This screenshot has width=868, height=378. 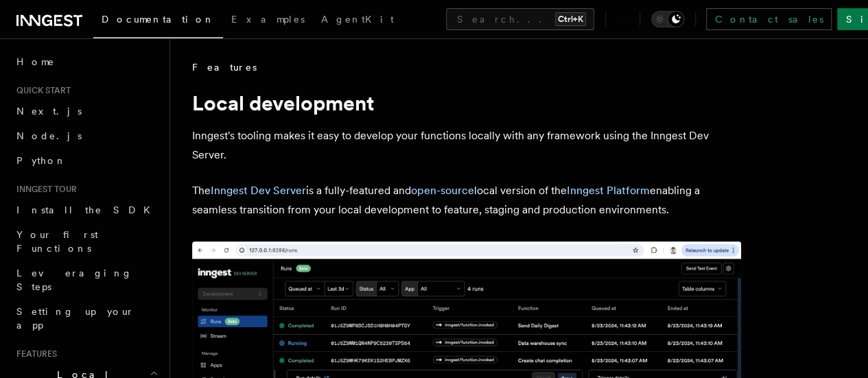 What do you see at coordinates (268, 19) in the screenshot?
I see `span: Examples` at bounding box center [268, 19].